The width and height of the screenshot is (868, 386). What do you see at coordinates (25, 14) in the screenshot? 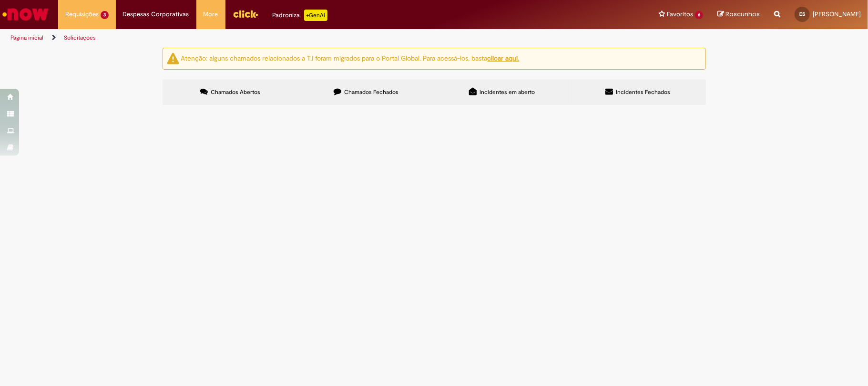
I see `img: ServiceNow` at bounding box center [25, 14].